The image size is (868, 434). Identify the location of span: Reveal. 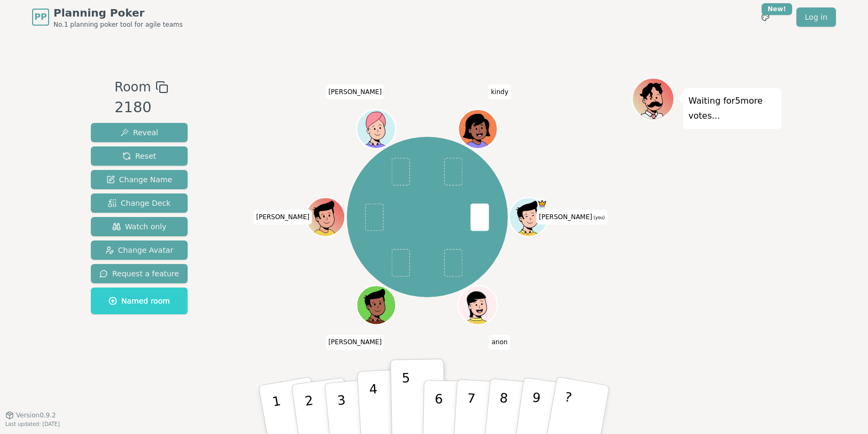
(139, 132).